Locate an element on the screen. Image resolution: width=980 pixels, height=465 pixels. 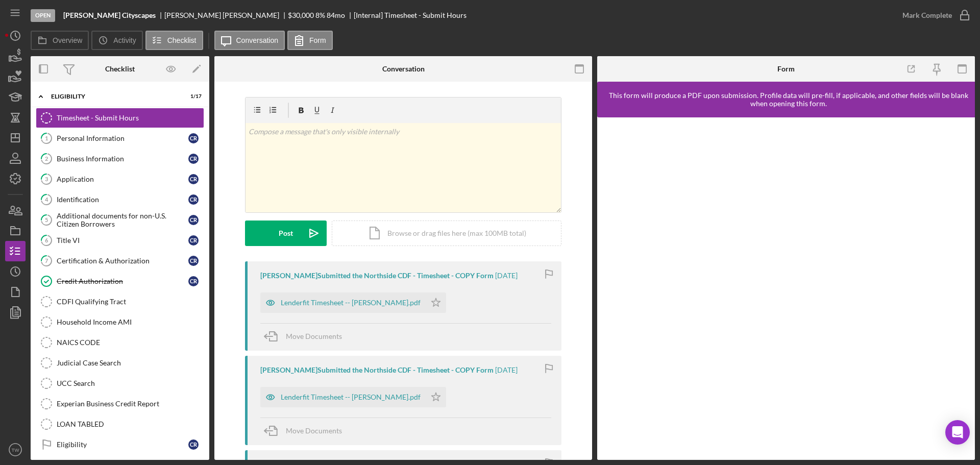
div: Certification & Authorization is located at coordinates (122, 261).